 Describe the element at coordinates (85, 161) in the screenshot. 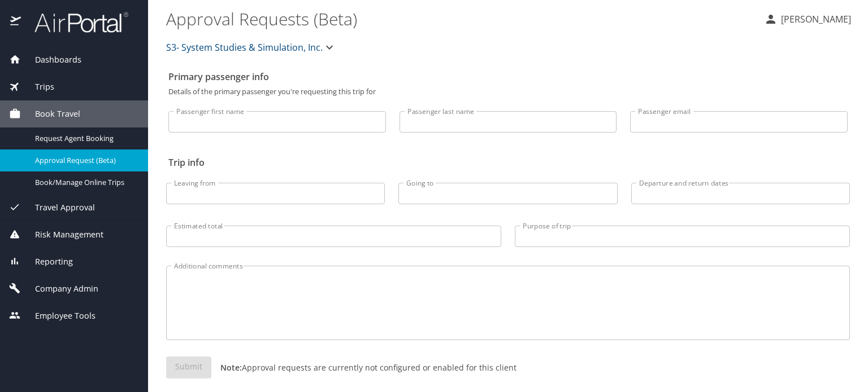

I see `span: Approval Request (Beta)` at that location.